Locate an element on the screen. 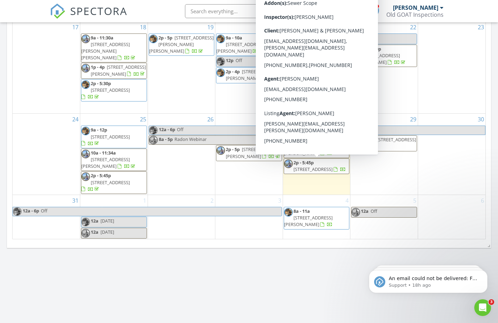 Image resolution: width=498 pixels, height=323 pixels. td: Go to August 31, 2025 is located at coordinates (46, 217).